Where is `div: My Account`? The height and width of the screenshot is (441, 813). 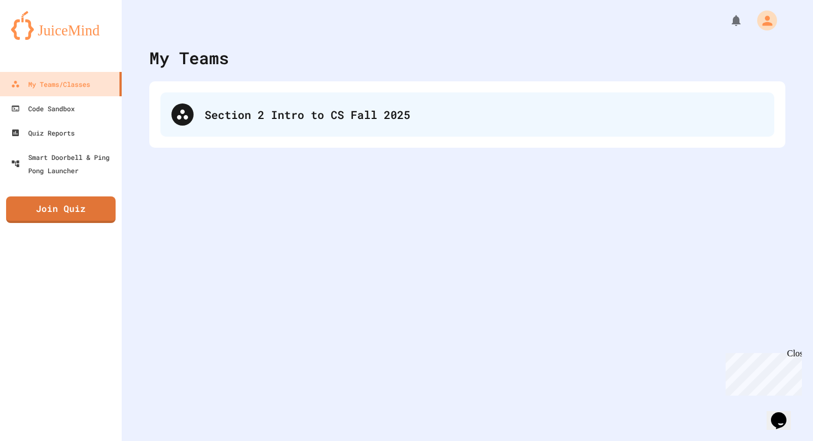 div: My Account is located at coordinates (763, 20).